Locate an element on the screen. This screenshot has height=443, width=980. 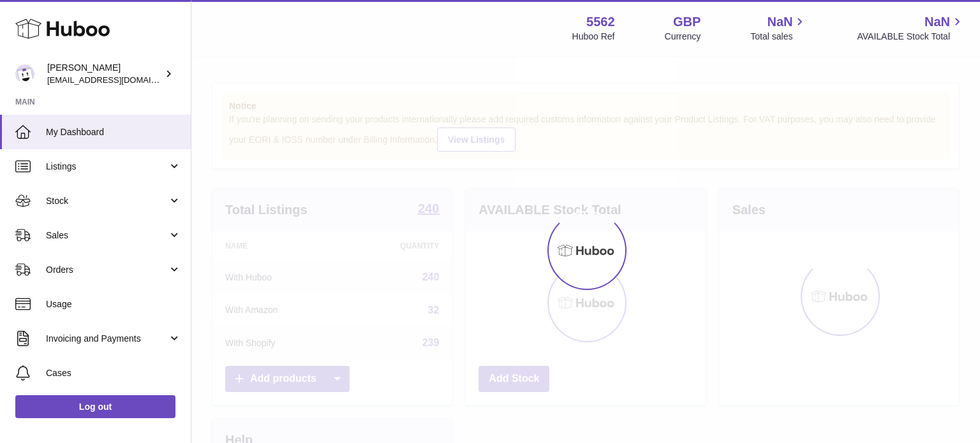
span: Orders is located at coordinates (107, 270).